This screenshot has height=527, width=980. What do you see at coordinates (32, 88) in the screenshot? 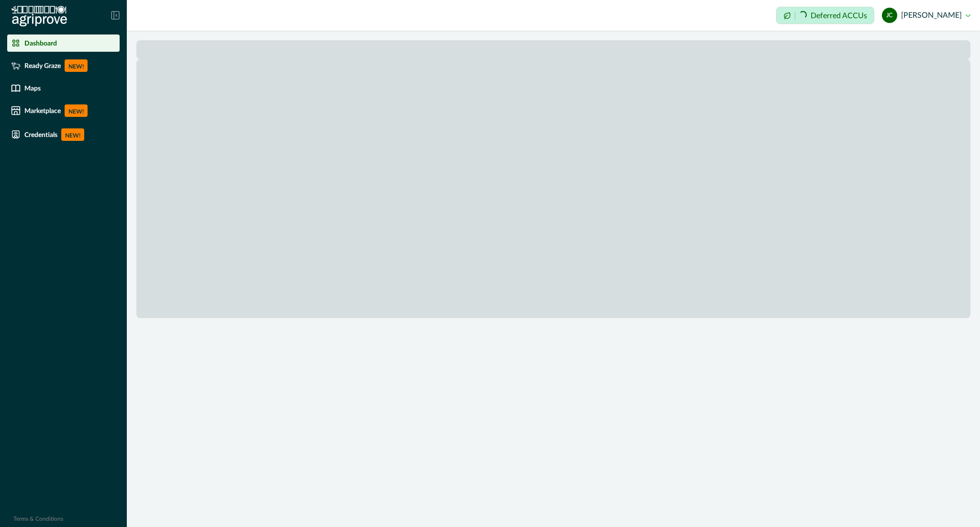
I see `p: Maps` at bounding box center [32, 88].